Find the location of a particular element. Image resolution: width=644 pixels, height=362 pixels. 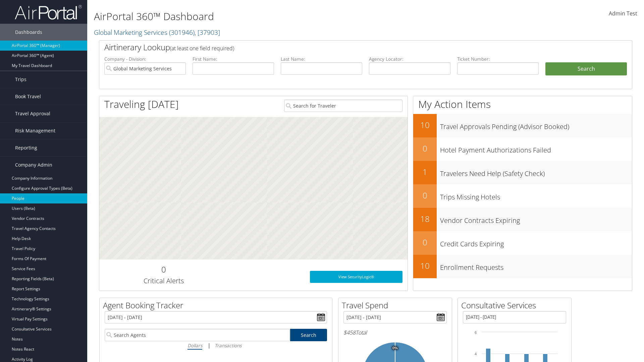

span: , [ 37903 ] is located at coordinates (208, 32).